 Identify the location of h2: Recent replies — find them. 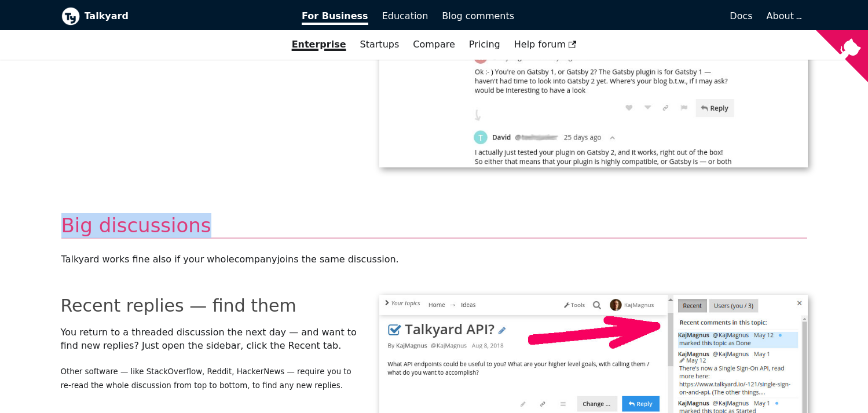
(211, 306).